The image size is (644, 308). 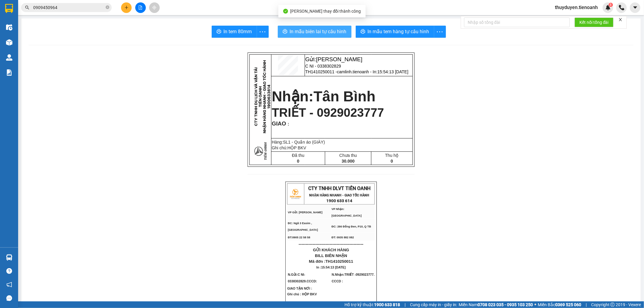 I want to click on button: Kết nối tổng đài, so click(x=594, y=22).